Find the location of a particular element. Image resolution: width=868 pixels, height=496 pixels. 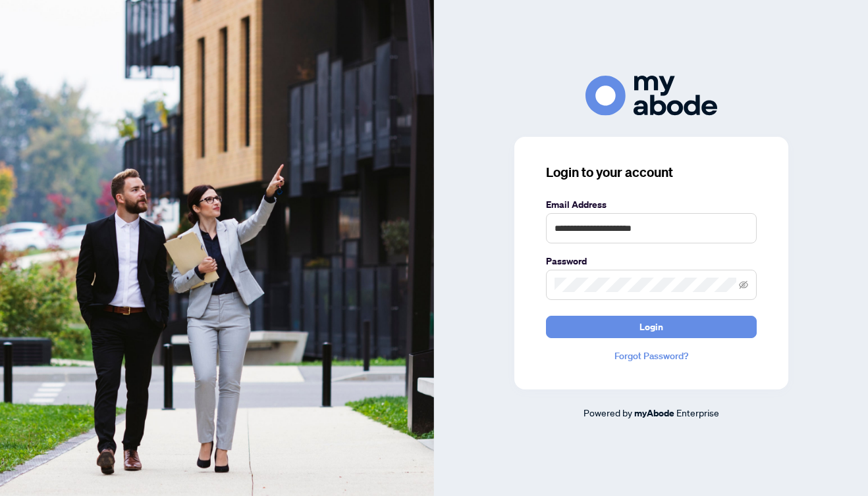

button: Login is located at coordinates (652, 327).